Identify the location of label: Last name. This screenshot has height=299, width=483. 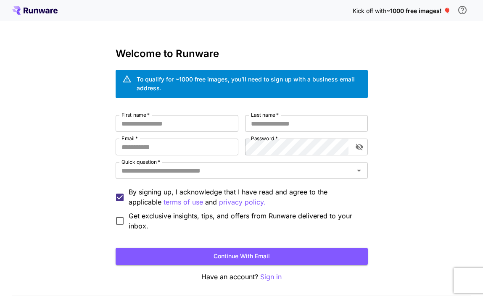
(265, 115).